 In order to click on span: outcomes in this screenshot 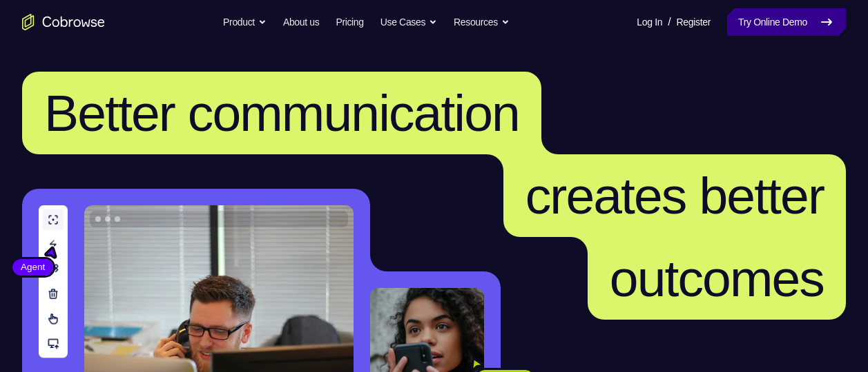, I will do `click(717, 279)`.